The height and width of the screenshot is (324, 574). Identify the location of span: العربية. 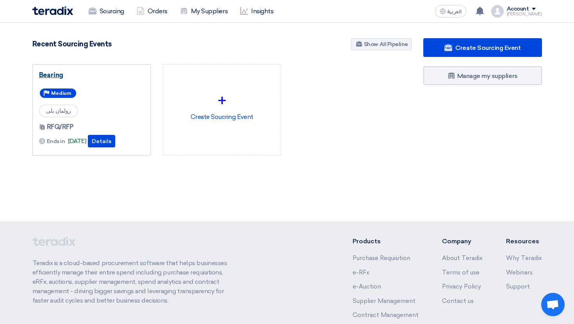
(454, 12).